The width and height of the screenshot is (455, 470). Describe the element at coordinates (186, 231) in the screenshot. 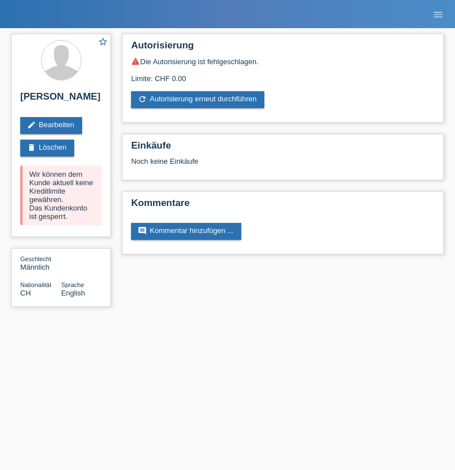

I see `a: commentKommentar hinzufügen ...` at that location.